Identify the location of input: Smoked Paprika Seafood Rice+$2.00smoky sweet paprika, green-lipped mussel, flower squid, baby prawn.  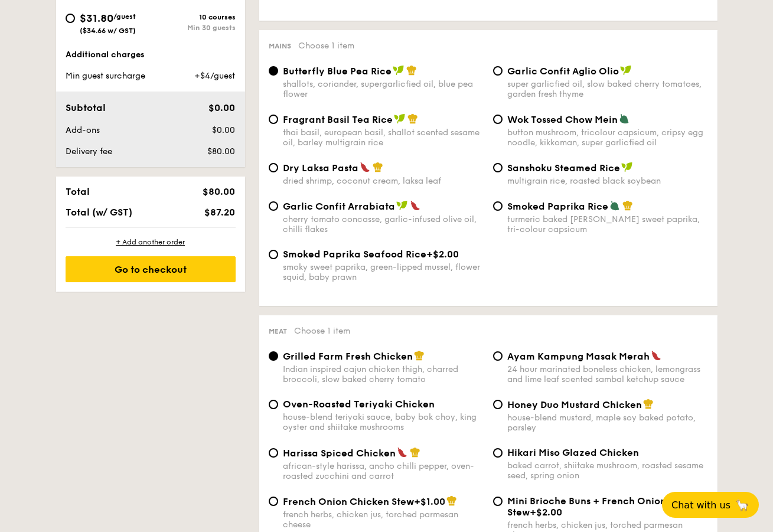
(274, 254).